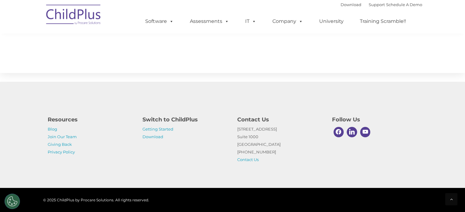 The height and width of the screenshot is (212, 465). I want to click on a: Contact Us, so click(248, 160).